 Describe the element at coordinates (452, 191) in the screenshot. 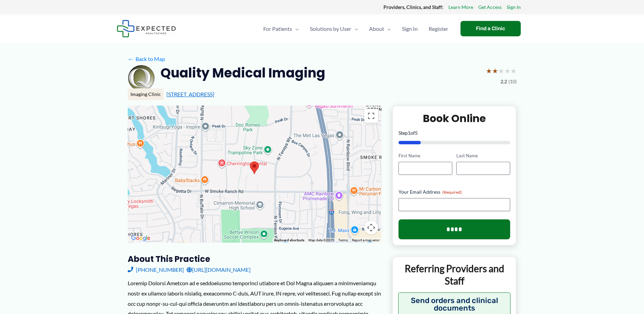

I see `span: (Required)` at that location.